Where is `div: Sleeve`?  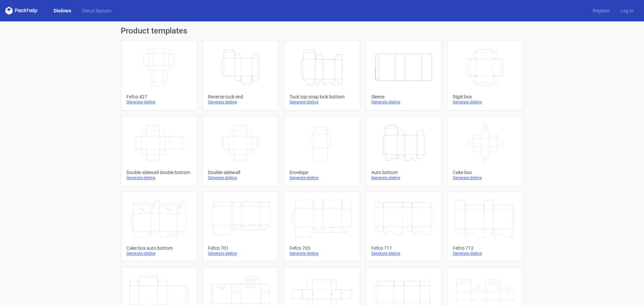 div: Sleeve is located at coordinates (404, 97).